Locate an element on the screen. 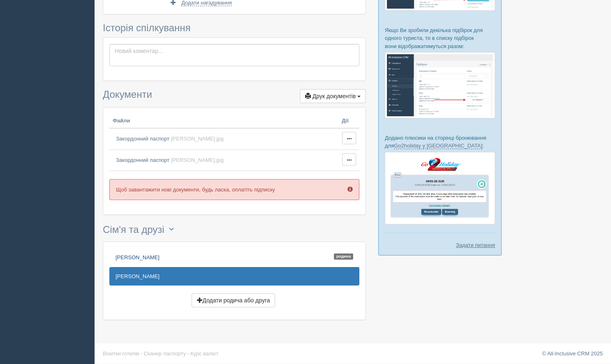 This screenshot has height=364, width=611. h3: Документи is located at coordinates (234, 96).